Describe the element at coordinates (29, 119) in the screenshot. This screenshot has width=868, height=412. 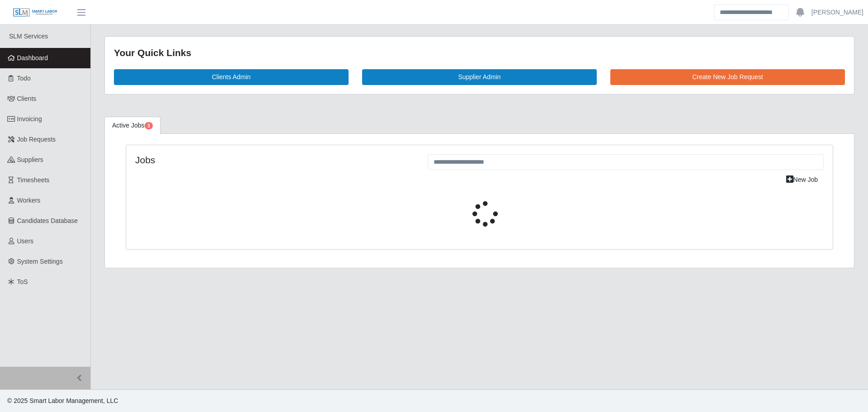
I see `span: Invoicing` at that location.